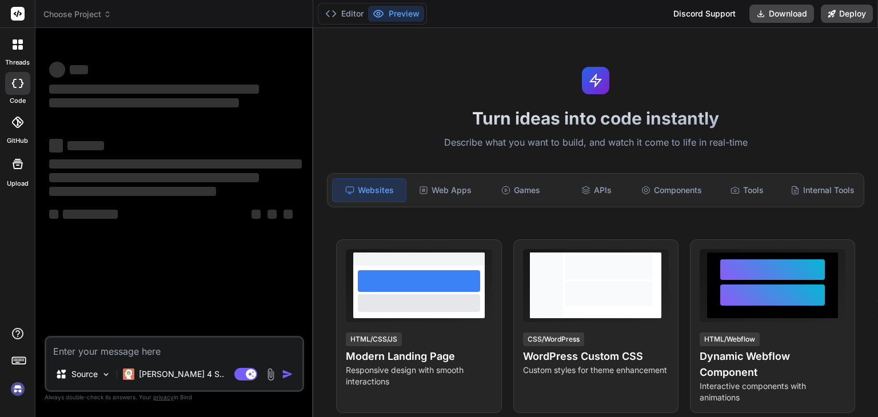 The image size is (878, 417). Describe the element at coordinates (374, 339) in the screenshot. I see `div: HTML/CSS/JS` at that location.